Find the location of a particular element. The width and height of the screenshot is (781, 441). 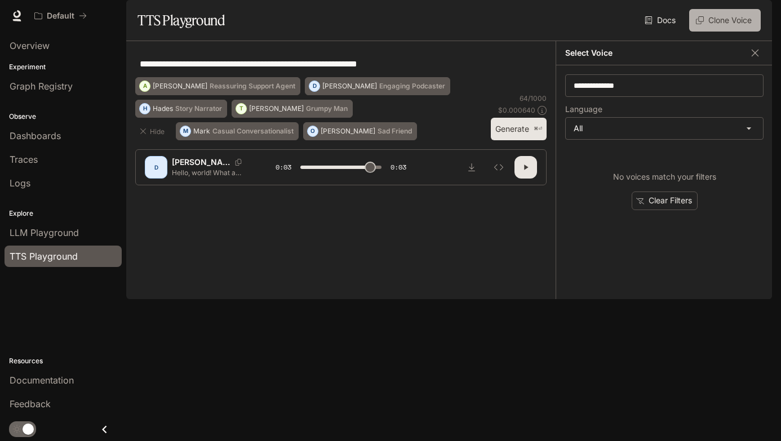

div: A is located at coordinates (145, 86).